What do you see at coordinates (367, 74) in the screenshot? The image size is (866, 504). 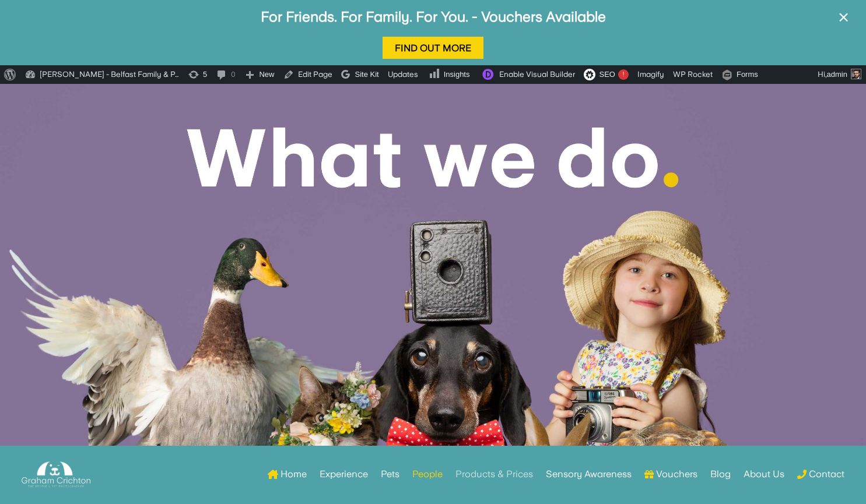 I see `span: Site Kit` at bounding box center [367, 74].